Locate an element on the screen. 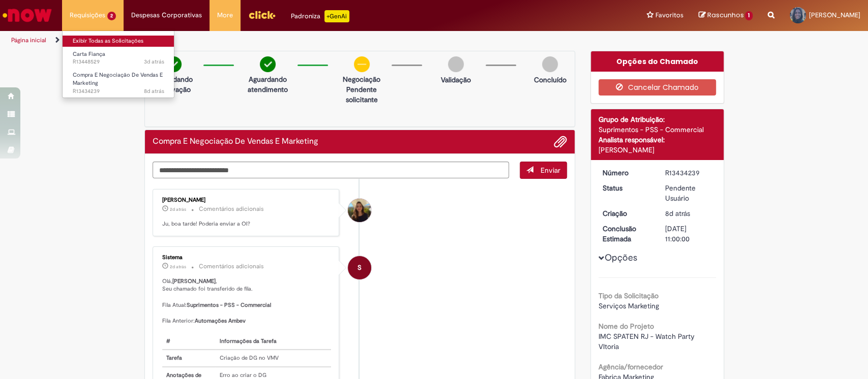  b: Automações Ambev is located at coordinates (220, 321).